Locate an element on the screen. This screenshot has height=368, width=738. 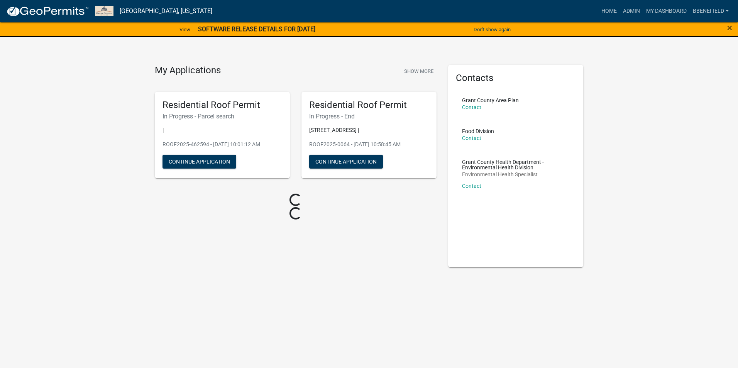
h5: Contacts is located at coordinates (516, 78).